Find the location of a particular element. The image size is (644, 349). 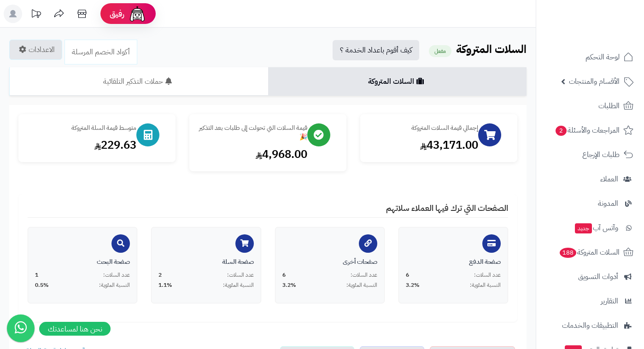

a: كيف أقوم باعداد الخدمة ؟ is located at coordinates (376, 50).